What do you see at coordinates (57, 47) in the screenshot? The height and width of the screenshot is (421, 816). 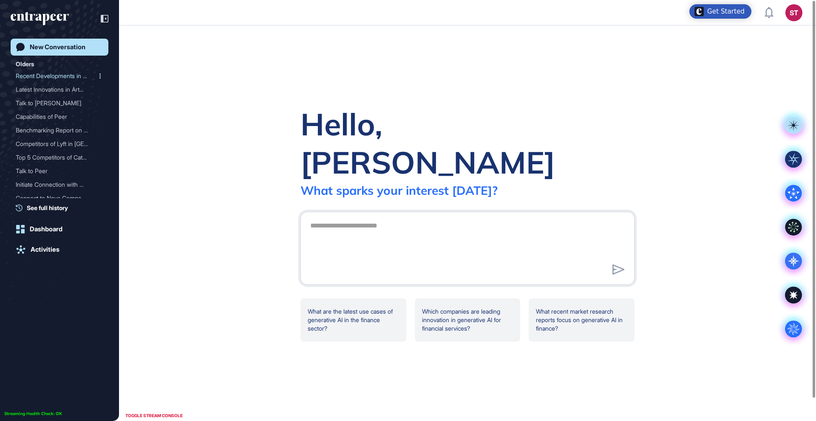 I see `div: New Conversation` at bounding box center [57, 47].